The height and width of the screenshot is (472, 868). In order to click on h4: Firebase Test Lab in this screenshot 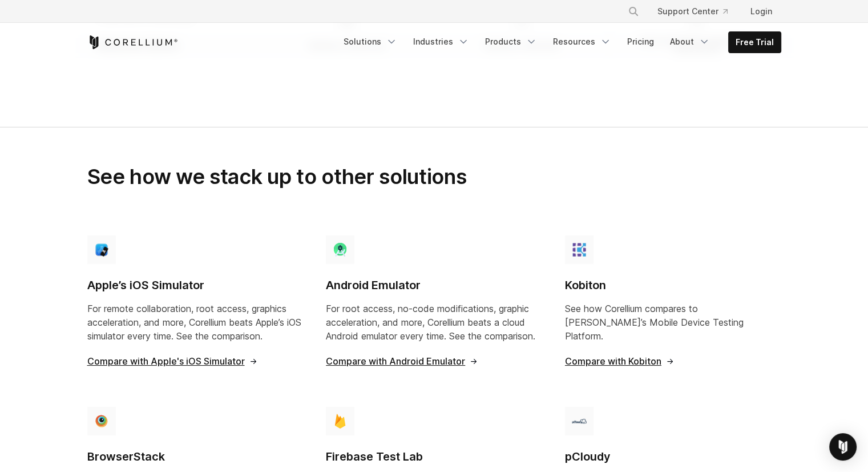, I will do `click(434, 457)`.